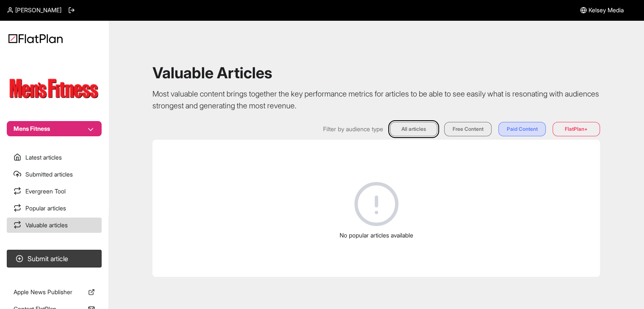  Describe the element at coordinates (353, 129) in the screenshot. I see `span: Filter by audience type` at that location.